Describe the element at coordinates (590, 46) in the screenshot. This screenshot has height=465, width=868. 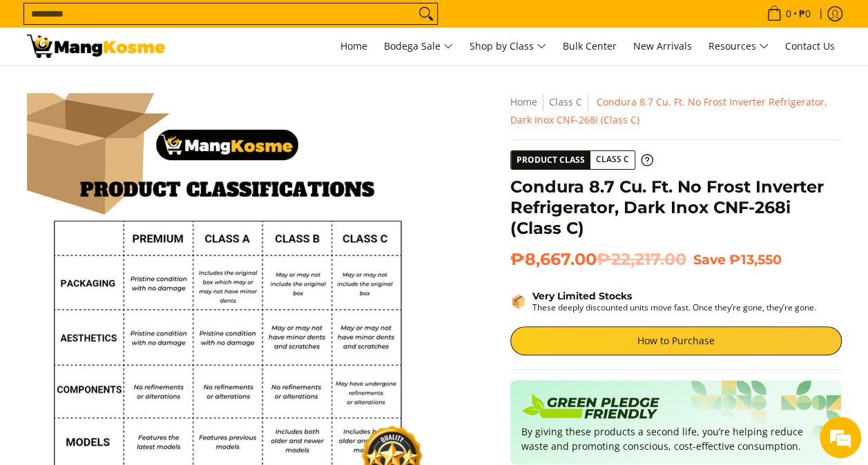
I see `a: Bulk Center` at that location.